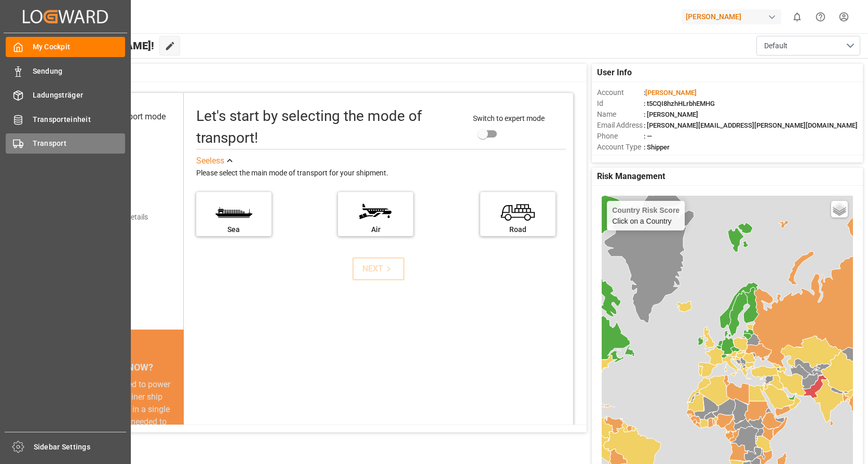 This screenshot has width=868, height=464. What do you see at coordinates (381, 173) in the screenshot?
I see `div: Please select the main mode of transport for your shipment.` at bounding box center [381, 173].